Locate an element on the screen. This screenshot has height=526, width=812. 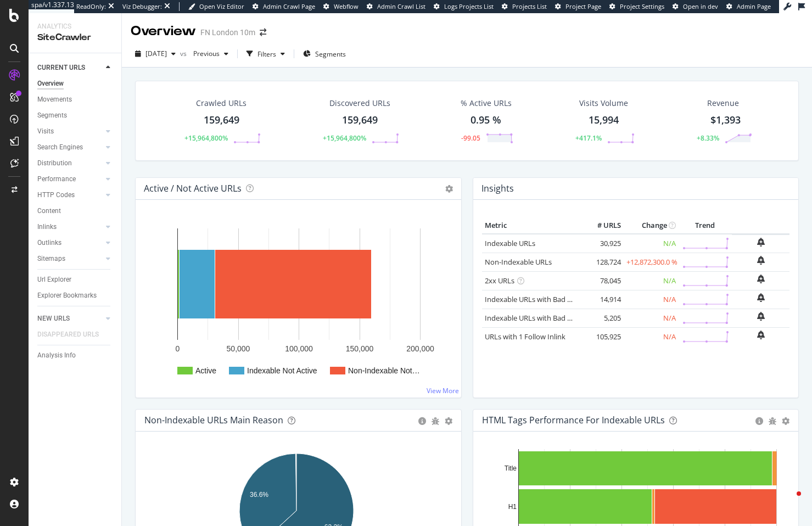
h4: Insights is located at coordinates (497, 188).